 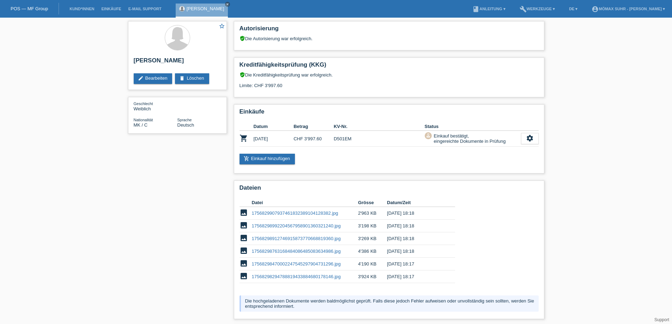 I want to click on h2: Dateien, so click(x=389, y=190).